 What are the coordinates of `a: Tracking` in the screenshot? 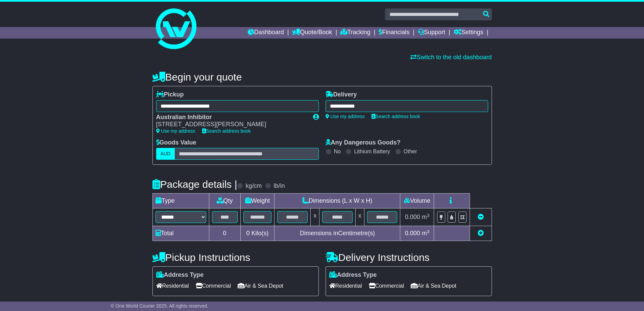 It's located at (355, 33).